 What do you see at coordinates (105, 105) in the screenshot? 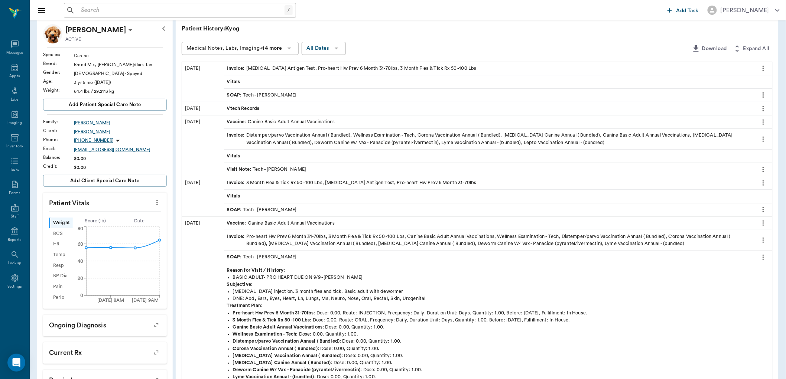
I see `span: Add patient Special Care Note` at bounding box center [105, 105].